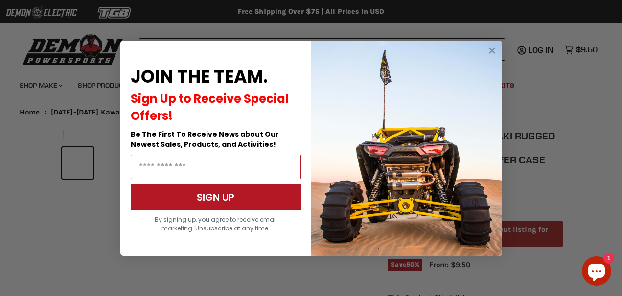 This screenshot has height=296, width=622. Describe the element at coordinates (210, 107) in the screenshot. I see `span: Sign Up to Receive Special Offers!` at that location.